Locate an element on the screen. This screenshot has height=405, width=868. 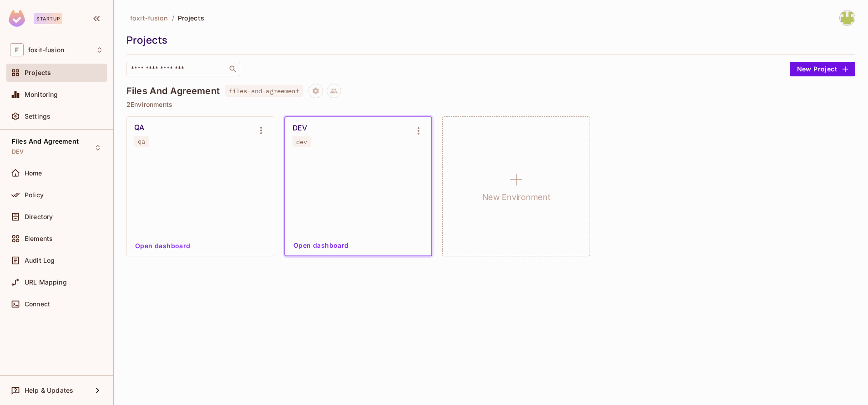
span: Workspace: foxit-fusion is located at coordinates (46, 50).